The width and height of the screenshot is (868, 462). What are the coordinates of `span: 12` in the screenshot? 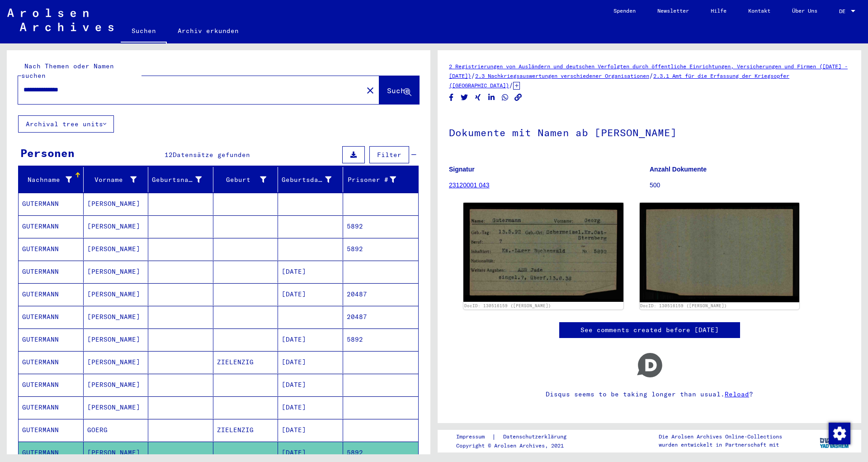 It's located at (169, 155).